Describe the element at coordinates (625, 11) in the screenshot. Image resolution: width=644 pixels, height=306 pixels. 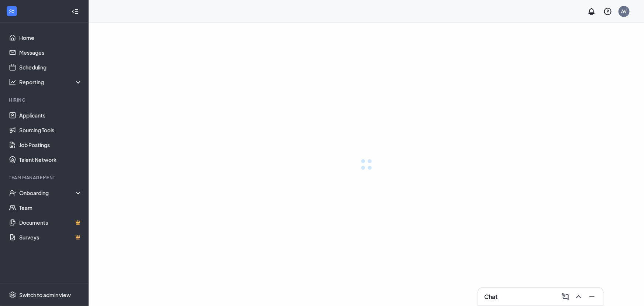
I see `div: AV` at that location.